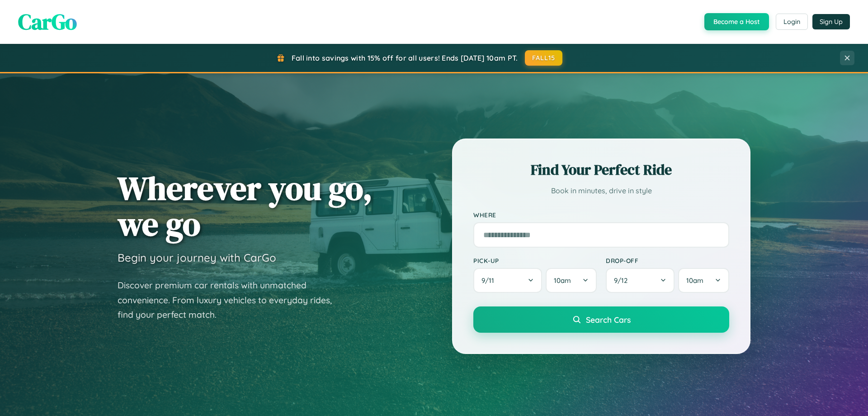  I want to click on span: Search Cars, so click(608, 320).